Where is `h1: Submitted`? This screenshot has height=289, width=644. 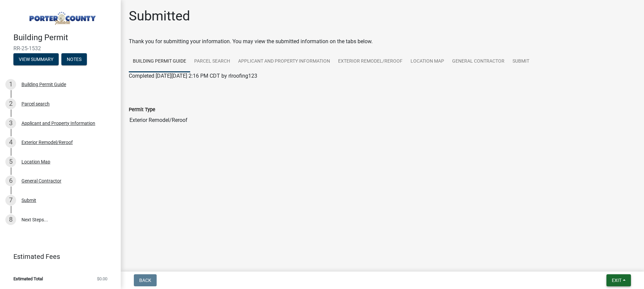 h1: Submitted is located at coordinates (159, 16).